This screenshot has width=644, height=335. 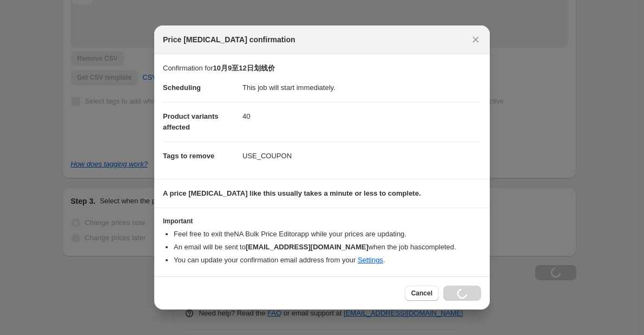 What do you see at coordinates (322, 221) in the screenshot?
I see `h3: Important` at bounding box center [322, 221].